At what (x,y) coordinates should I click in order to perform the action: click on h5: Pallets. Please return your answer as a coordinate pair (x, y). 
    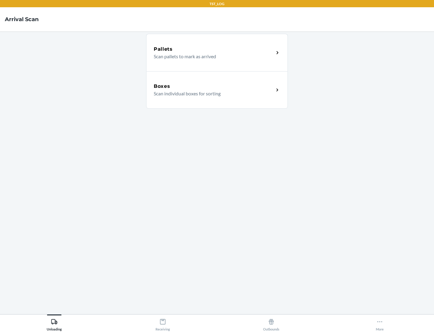
    Looking at the image, I should click on (163, 49).